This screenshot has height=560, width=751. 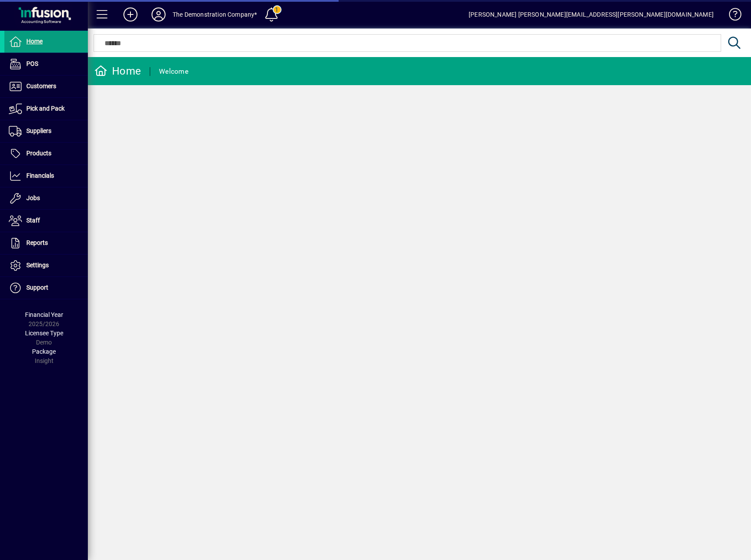 What do you see at coordinates (46, 176) in the screenshot?
I see `a: Financials` at bounding box center [46, 176].